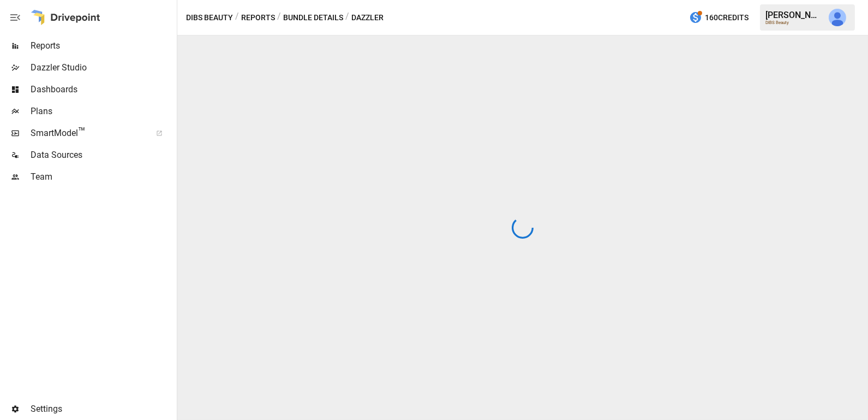  What do you see at coordinates (102, 177) in the screenshot?
I see `span: Team` at bounding box center [102, 177].